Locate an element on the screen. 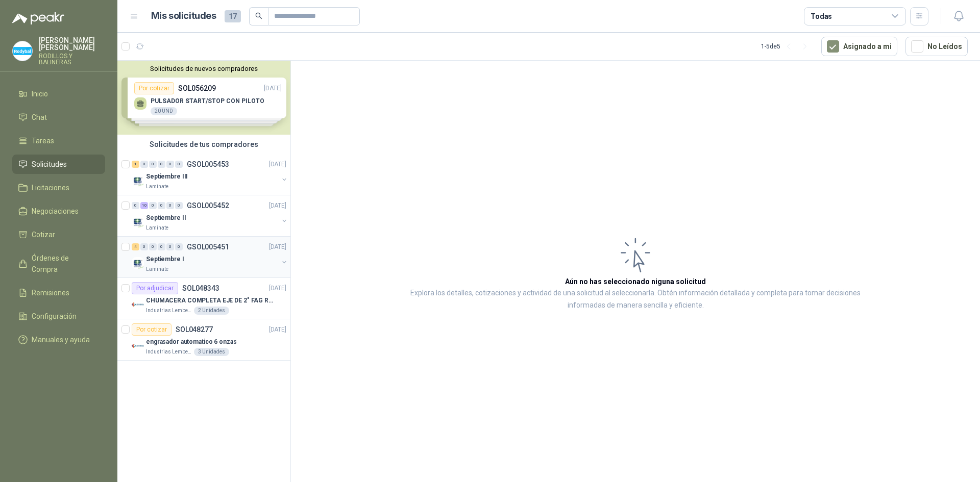  a: Configuración is located at coordinates (58, 317).